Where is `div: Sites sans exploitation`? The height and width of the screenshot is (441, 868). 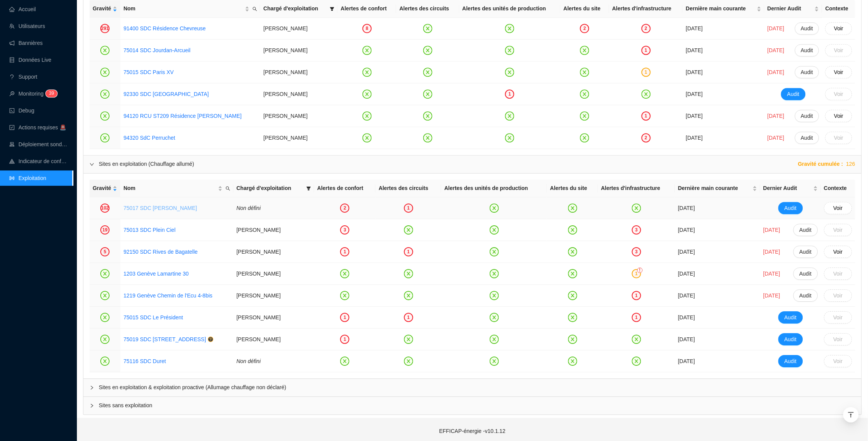 div: Sites sans exploitation is located at coordinates (472, 406).